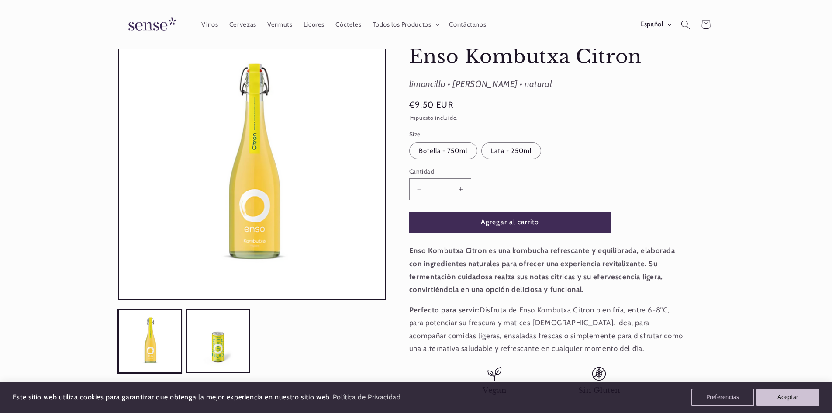 This screenshot has width=832, height=413. I want to click on button: Cargar la imagen 1 en la vista de la galería, so click(150, 341).